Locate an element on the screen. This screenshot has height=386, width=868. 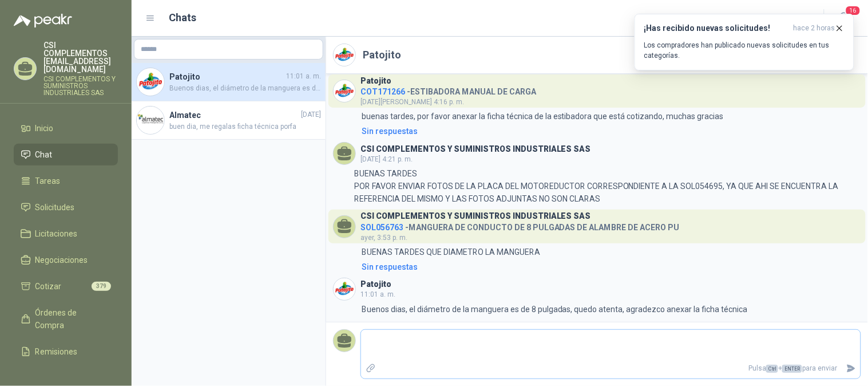
span: Solicitudes is located at coordinates (55, 207).